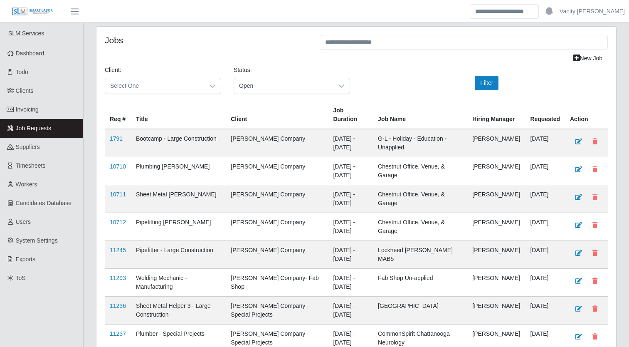  Describe the element at coordinates (113, 70) in the screenshot. I see `label: Client:` at that location.